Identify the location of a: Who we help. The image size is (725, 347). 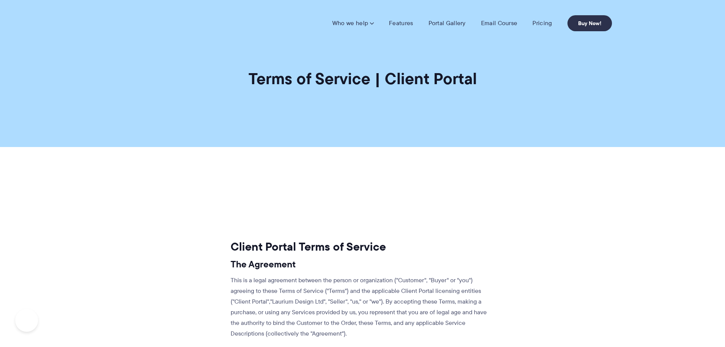
(353, 23).